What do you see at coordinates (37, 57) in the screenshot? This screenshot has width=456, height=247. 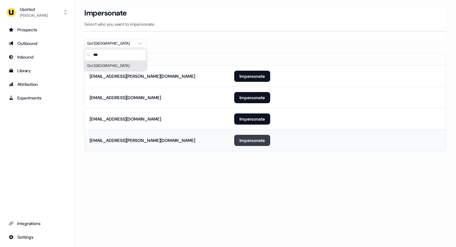 I see `a: Go to Inbound` at bounding box center [37, 57].